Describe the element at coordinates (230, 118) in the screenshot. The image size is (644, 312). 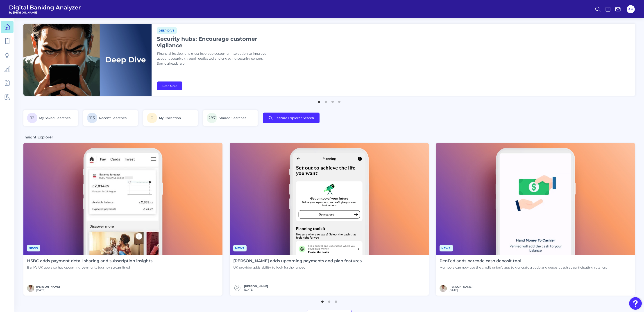
I see `a: 287Shared Searches` at that location.